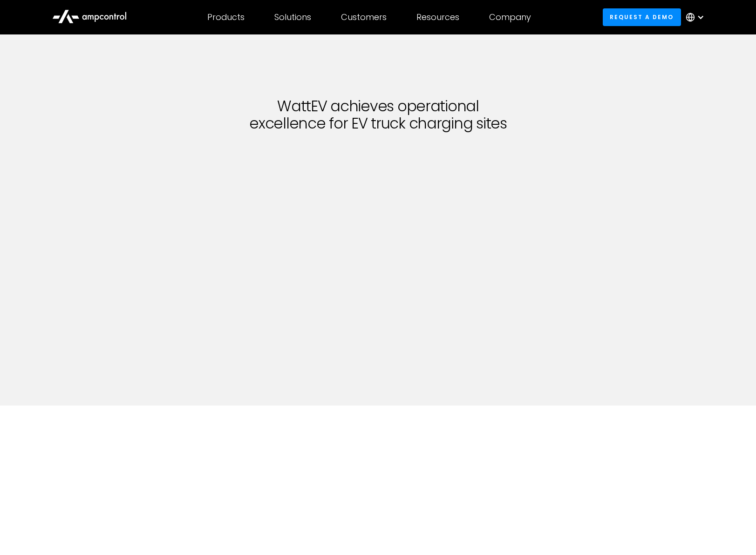 The width and height of the screenshot is (756, 555). What do you see at coordinates (364, 17) in the screenshot?
I see `div: Customers` at bounding box center [364, 17].